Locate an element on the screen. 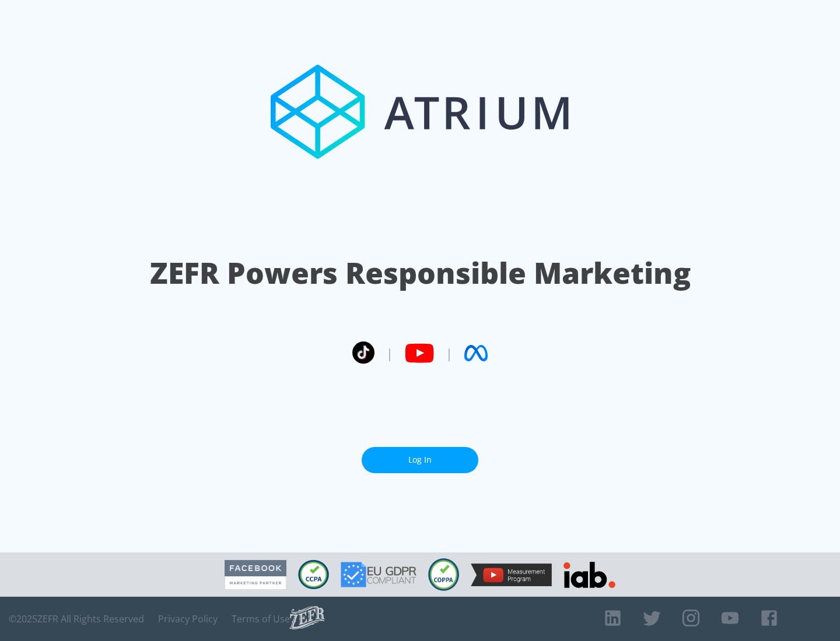  img: GDPR Compliant is located at coordinates (378, 574).